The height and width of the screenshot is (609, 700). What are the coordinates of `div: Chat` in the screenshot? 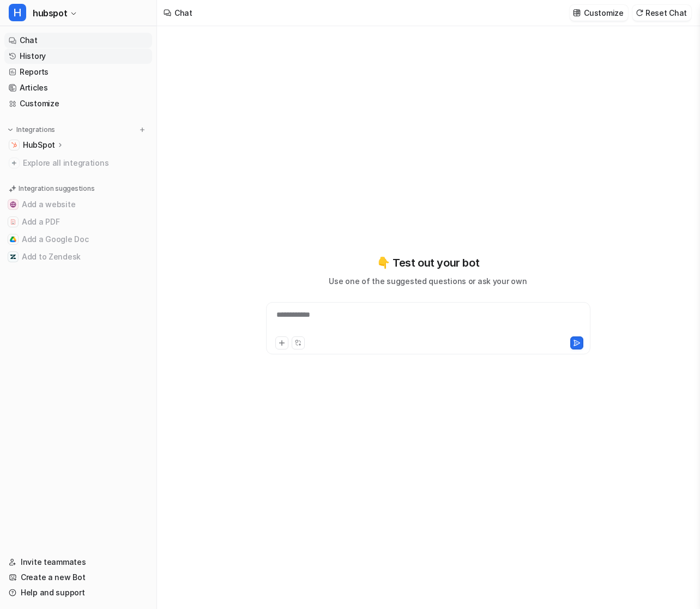 It's located at (183, 12).